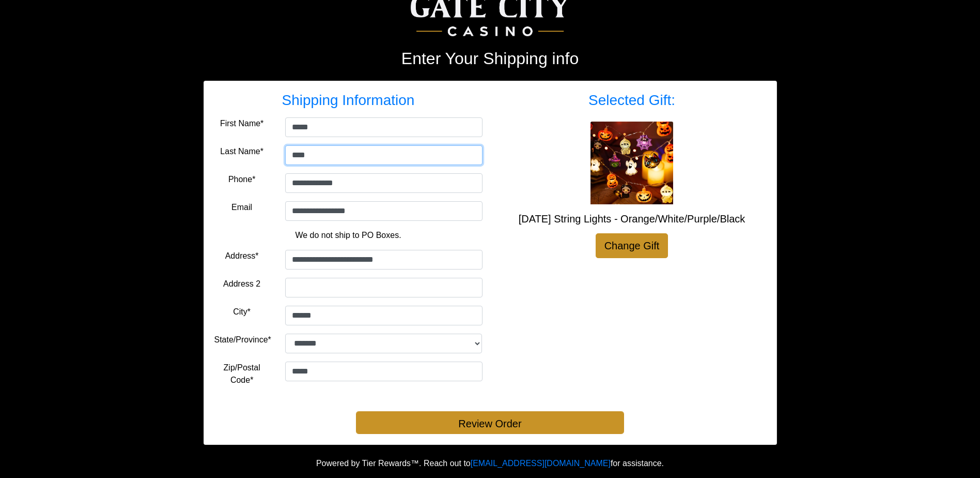  What do you see at coordinates (348, 236) in the screenshot?
I see `p: We do not ship to PO Boxes.` at bounding box center [348, 236].